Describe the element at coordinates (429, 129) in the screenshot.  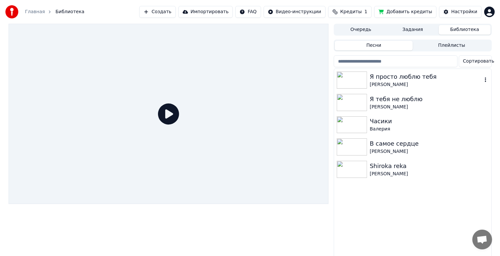
I see `div: Валерия` at that location.